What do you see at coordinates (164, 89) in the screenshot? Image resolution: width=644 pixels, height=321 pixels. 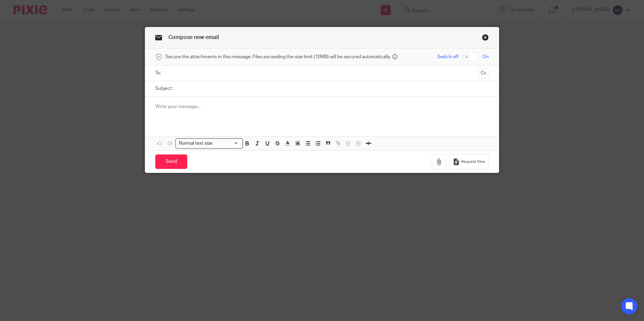 I see `label: Subject:` at bounding box center [164, 89].